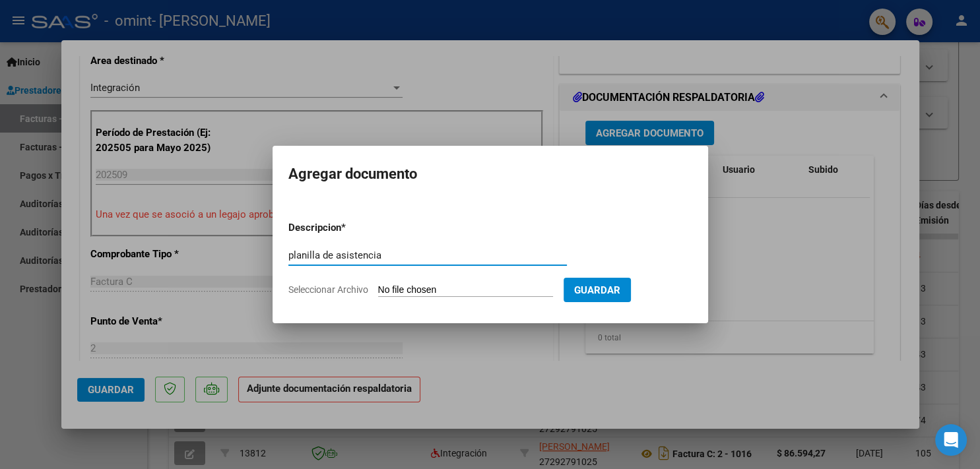 The height and width of the screenshot is (469, 980). What do you see at coordinates (598, 290) in the screenshot?
I see `span: Guardar` at bounding box center [598, 290].